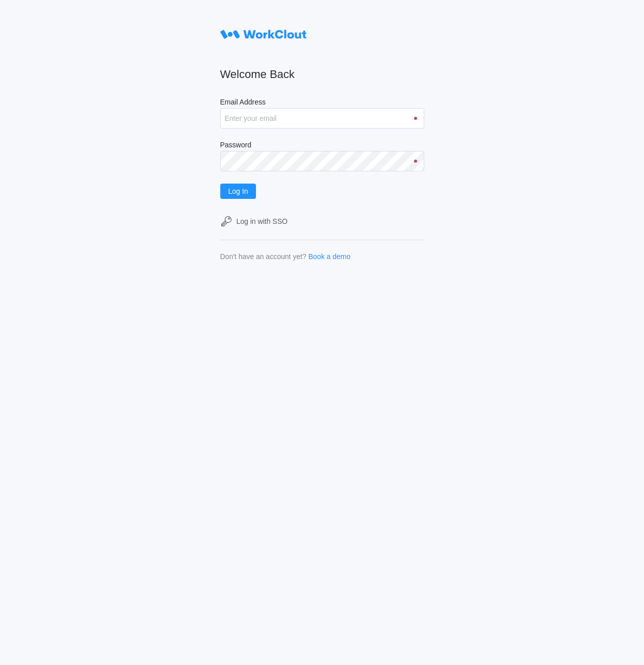  I want to click on div: Book a demo, so click(329, 256).